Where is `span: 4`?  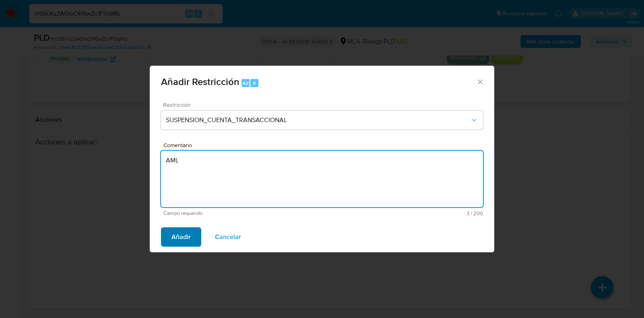 span: 4 is located at coordinates (254, 83).